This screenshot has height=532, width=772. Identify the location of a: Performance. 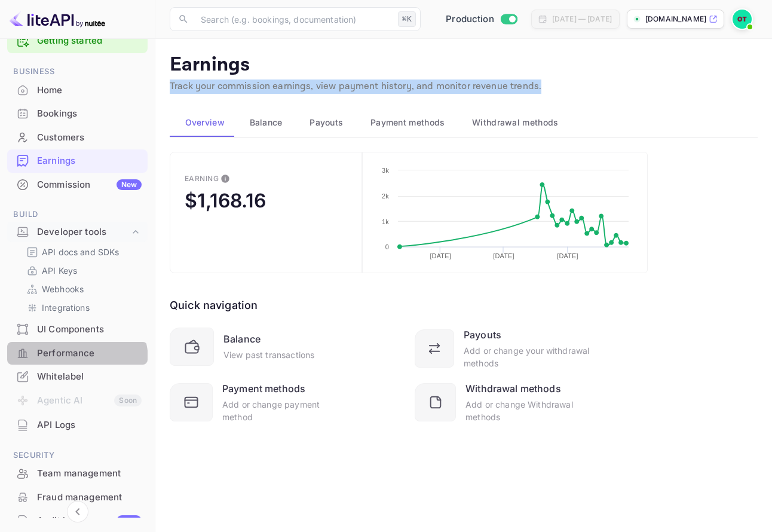
(77, 353).